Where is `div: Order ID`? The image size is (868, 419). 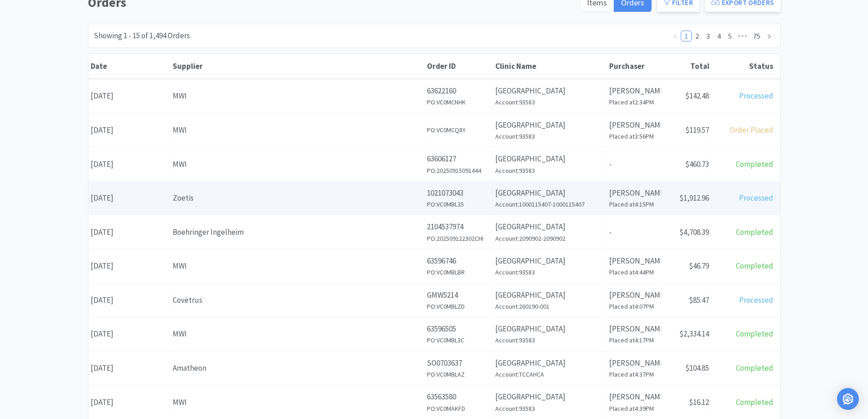
div: Order ID is located at coordinates (458, 66).